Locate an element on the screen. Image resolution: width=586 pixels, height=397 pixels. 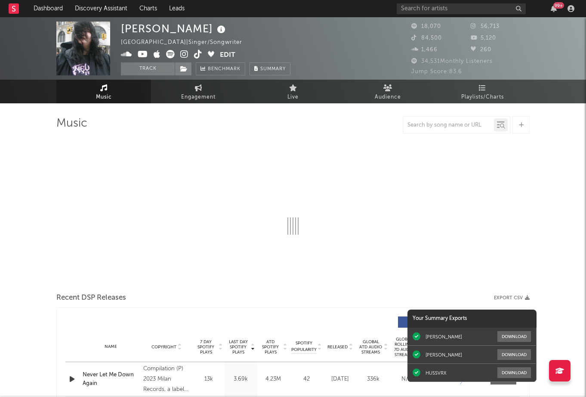
span: Originals ( 13 ) is located at coordinates (424, 322).